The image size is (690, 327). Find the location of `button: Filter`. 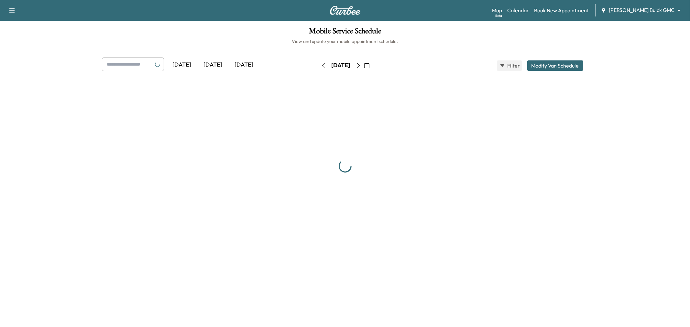

button: Filter is located at coordinates (509, 66).